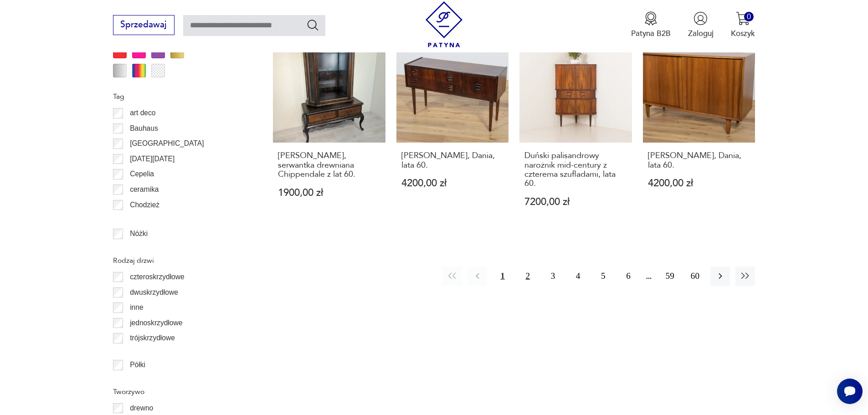 The width and height of the screenshot is (868, 415). Describe the element at coordinates (144, 220) in the screenshot. I see `p: Ćmielów` at that location.